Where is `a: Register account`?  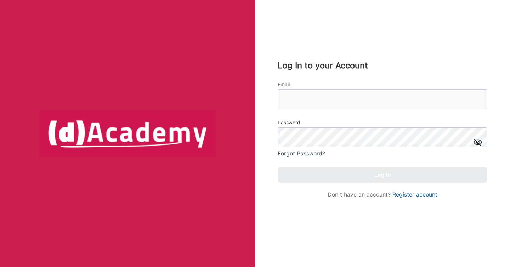 a: Register account is located at coordinates (415, 195).